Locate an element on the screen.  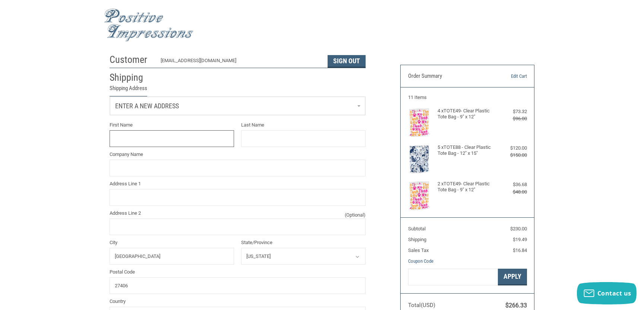
label: State/Province is located at coordinates (303, 243).